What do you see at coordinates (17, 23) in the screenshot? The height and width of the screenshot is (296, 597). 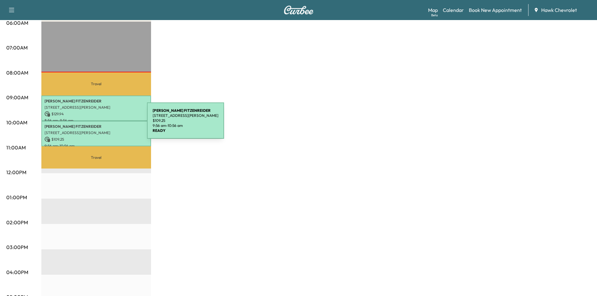 I see `p: 06:00AM` at bounding box center [17, 23].